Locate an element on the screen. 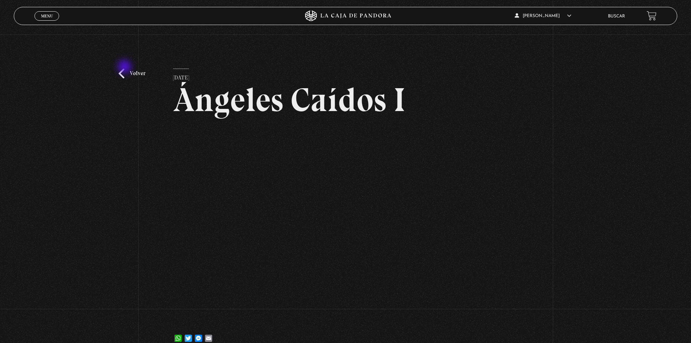  a: Twitter is located at coordinates (188, 335).